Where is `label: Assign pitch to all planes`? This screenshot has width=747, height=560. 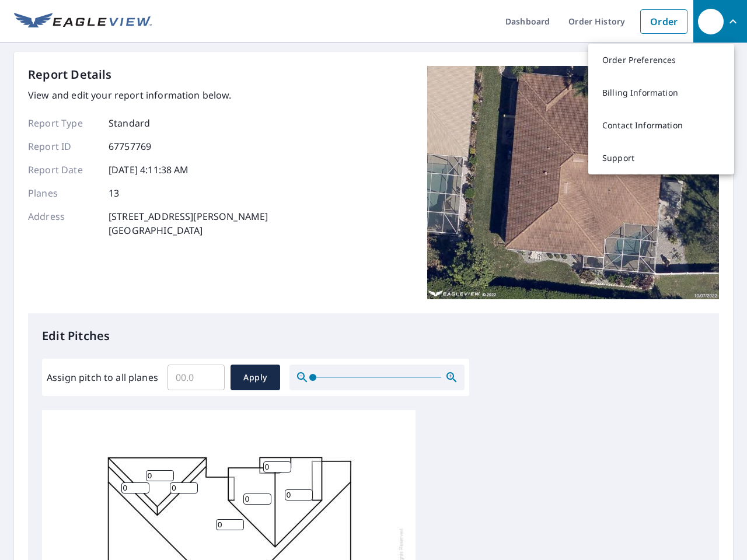
label: Assign pitch to all planes is located at coordinates (102, 378).